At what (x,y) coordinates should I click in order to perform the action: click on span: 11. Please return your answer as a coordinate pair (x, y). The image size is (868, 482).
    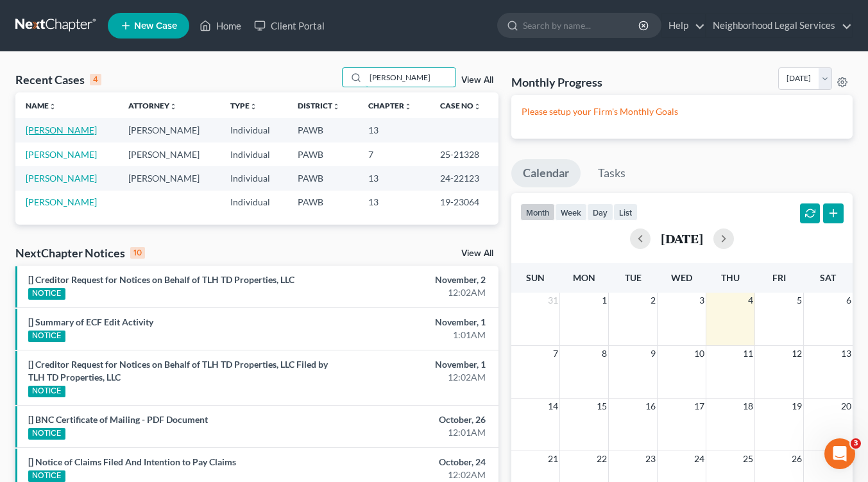
    Looking at the image, I should click on (748, 354).